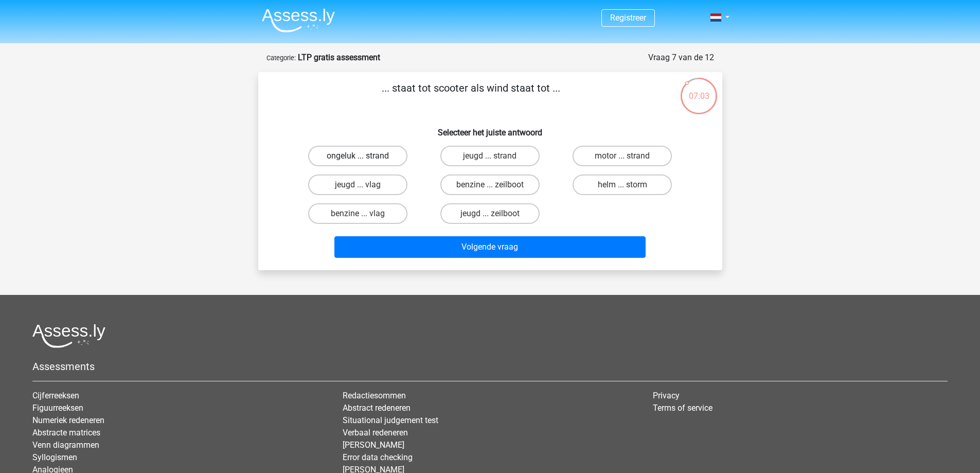 This screenshot has width=980, height=473. I want to click on label: helm ... storm, so click(622, 185).